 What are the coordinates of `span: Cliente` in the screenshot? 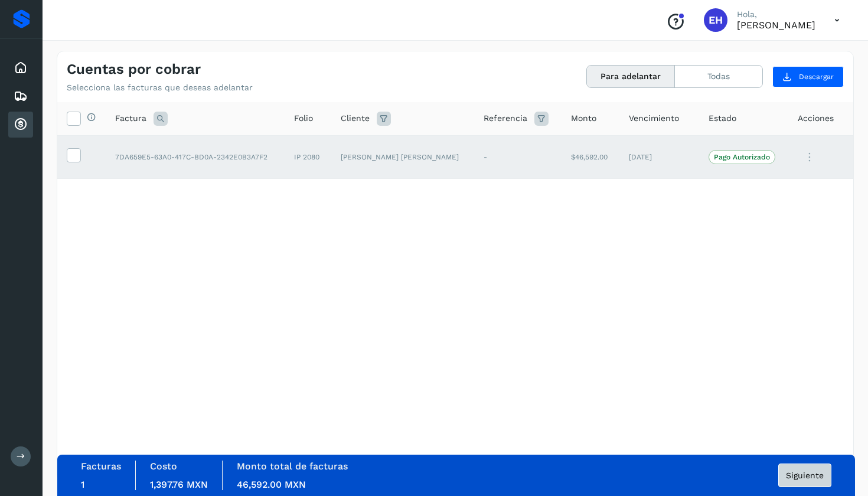 It's located at (355, 118).